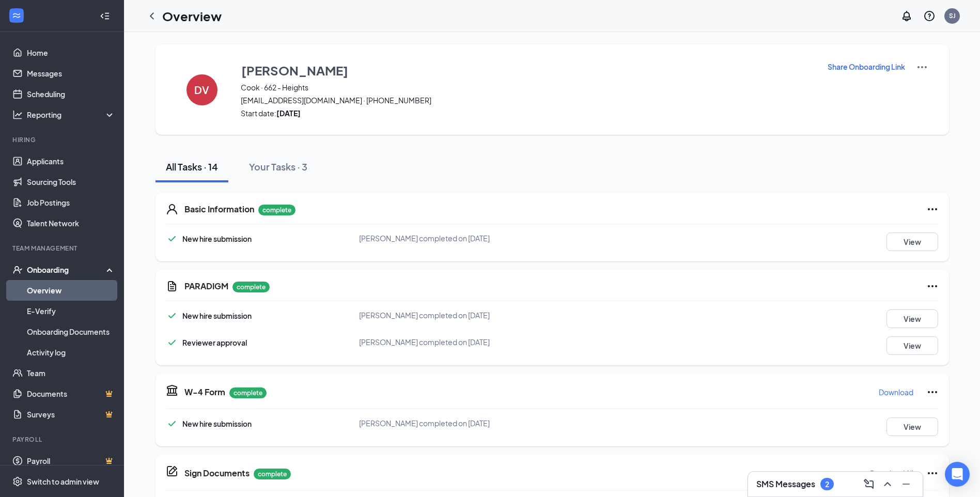 The image size is (980, 497). I want to click on svg: Collapse, so click(104, 16).